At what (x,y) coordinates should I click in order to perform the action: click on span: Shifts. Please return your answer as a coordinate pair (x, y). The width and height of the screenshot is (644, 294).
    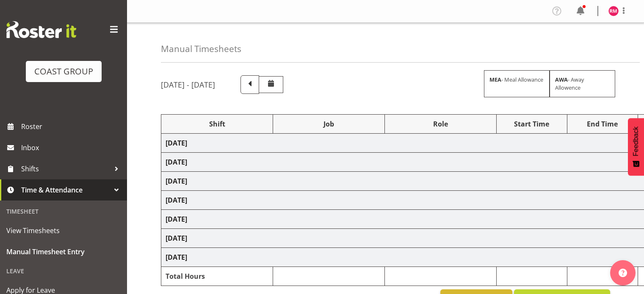
    Looking at the image, I should click on (66, 169).